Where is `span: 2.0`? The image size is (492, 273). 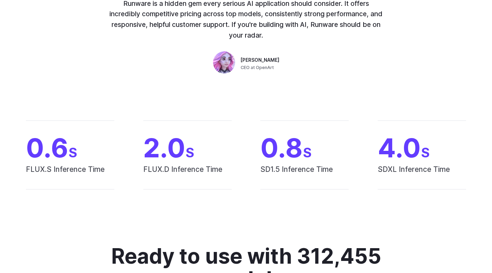
span: 2.0 is located at coordinates (188, 148).